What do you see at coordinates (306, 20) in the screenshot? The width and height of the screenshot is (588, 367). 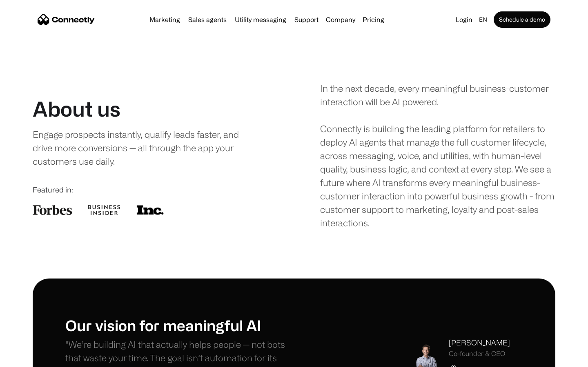 I see `a: Support` at bounding box center [306, 20].